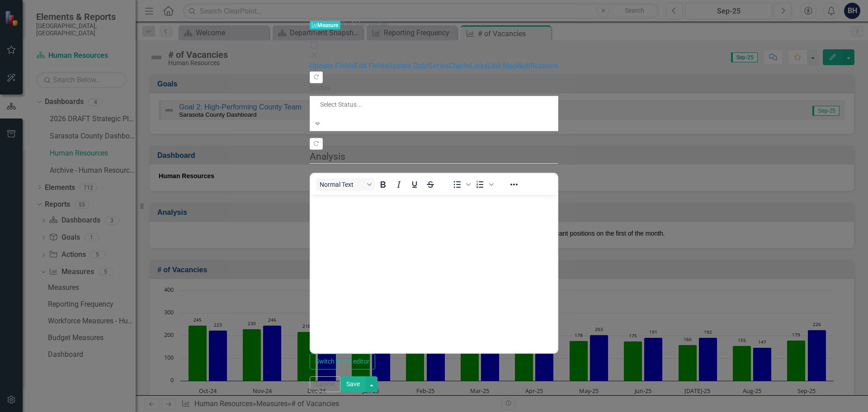 The image size is (868, 412). Describe the element at coordinates (430, 185) in the screenshot. I see `button: Strikethrough` at that location.